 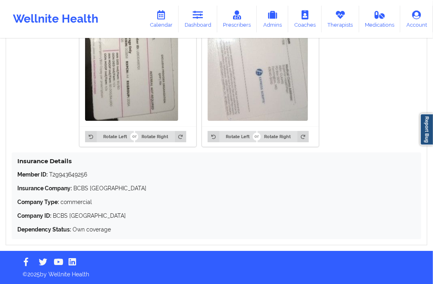 What do you see at coordinates (198, 19) in the screenshot?
I see `a: Dashboard` at bounding box center [198, 19].